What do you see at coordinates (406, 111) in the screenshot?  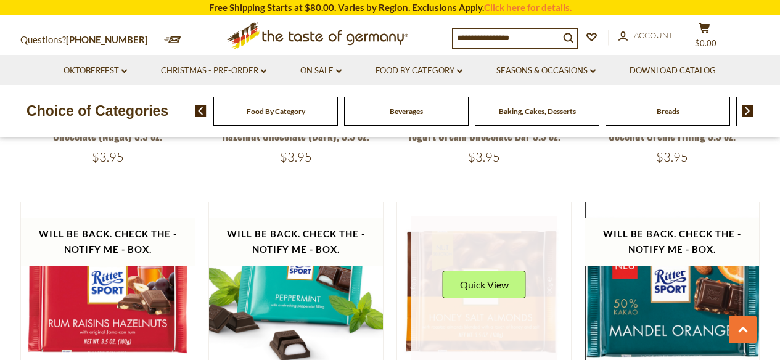 I see `span: Beverages` at bounding box center [406, 111].